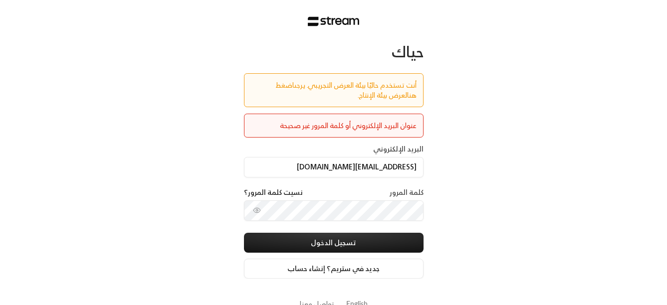  Describe the element at coordinates (345, 90) in the screenshot. I see `a: اضغط هنا` at that location.